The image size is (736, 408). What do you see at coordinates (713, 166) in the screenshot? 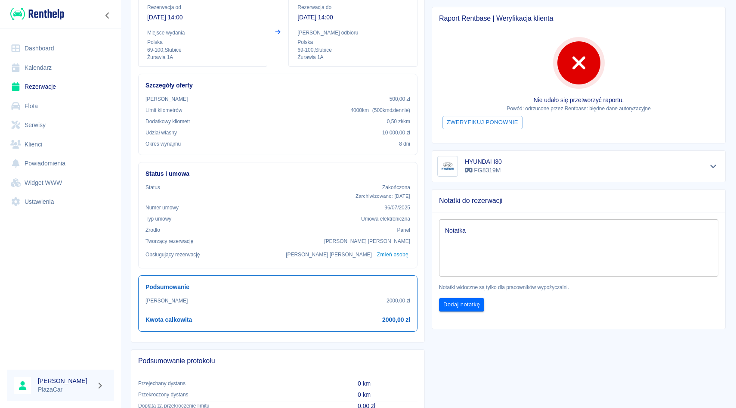
I see `button: Pokaż szczegóły` at bounding box center [713, 166].